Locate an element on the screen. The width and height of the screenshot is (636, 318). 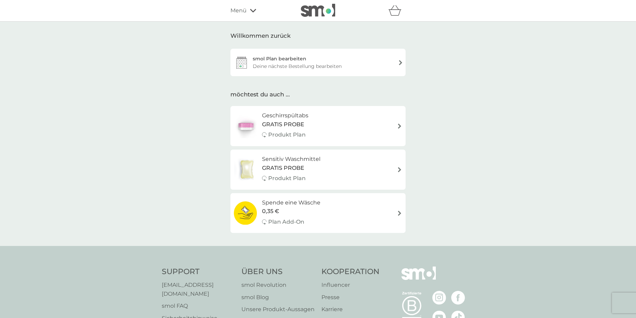
a: smol Revolution is located at coordinates (278, 285).